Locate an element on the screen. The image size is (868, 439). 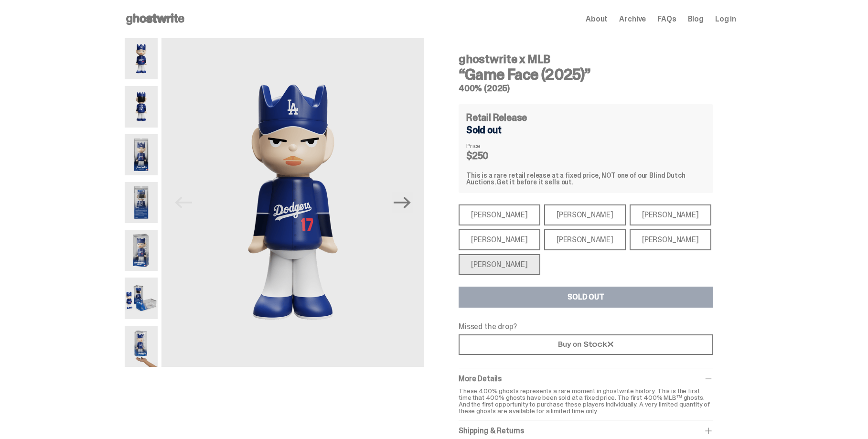
p: Missed the drop? is located at coordinates (585, 327).